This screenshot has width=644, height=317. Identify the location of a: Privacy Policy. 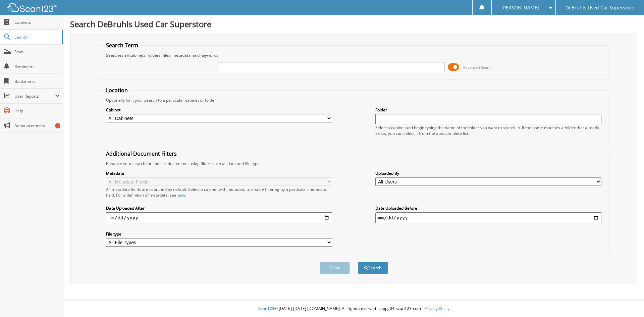
(437, 308).